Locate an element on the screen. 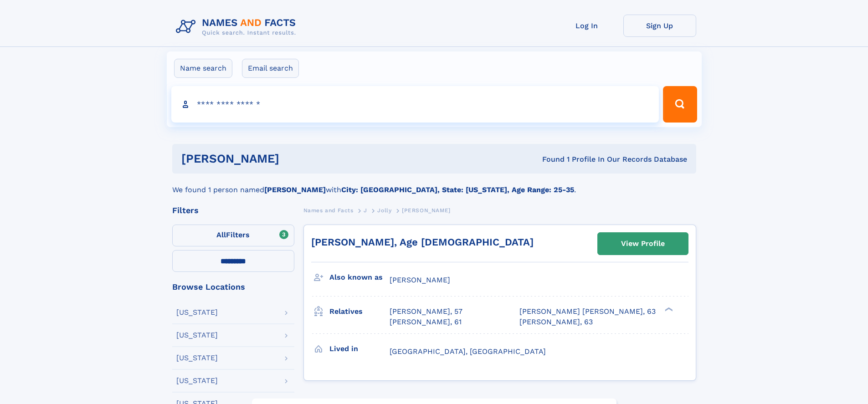 This screenshot has width=868, height=404. span: All is located at coordinates (221, 235).